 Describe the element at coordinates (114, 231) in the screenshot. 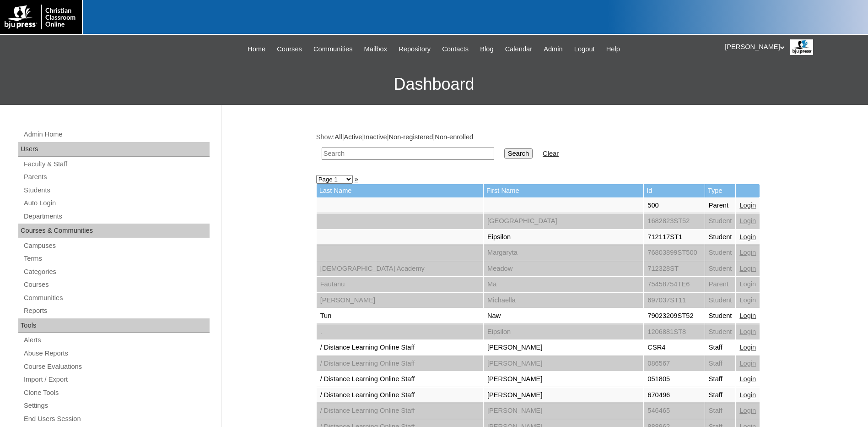

I see `div: Courses & Communities` at that location.